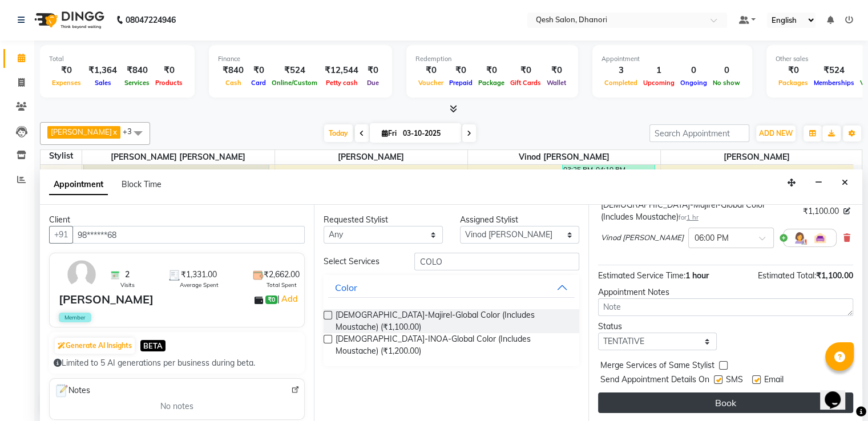  What do you see at coordinates (776, 133) in the screenshot?
I see `span: ADD NEW` at bounding box center [776, 133].